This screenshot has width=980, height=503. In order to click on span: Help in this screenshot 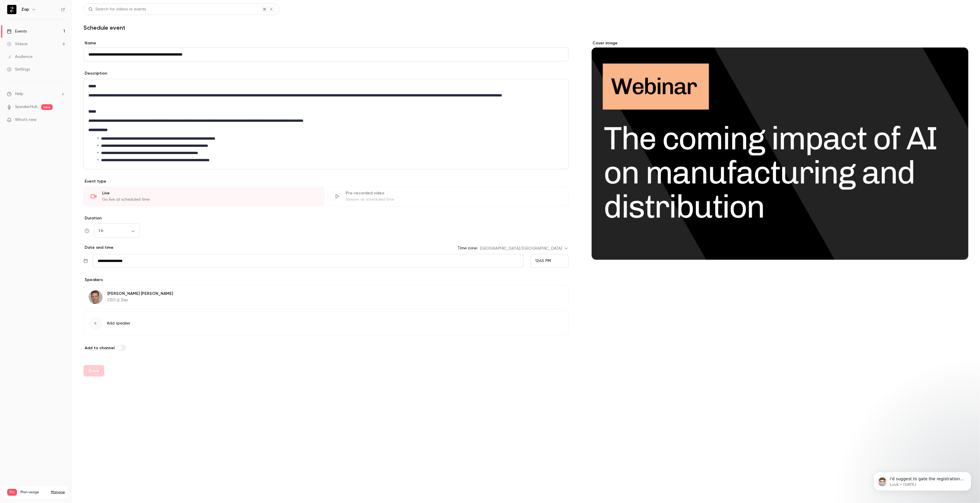, I will do `click(19, 93)`.